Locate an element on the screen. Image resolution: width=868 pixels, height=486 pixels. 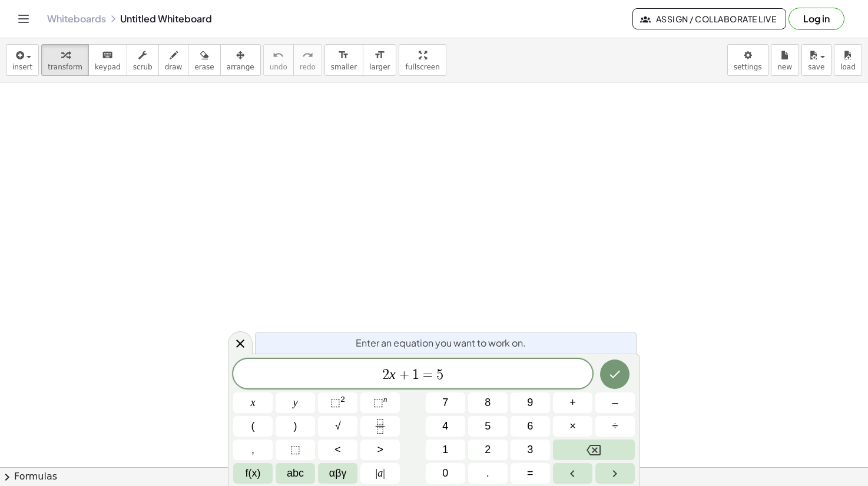
span: larger is located at coordinates (379, 67).